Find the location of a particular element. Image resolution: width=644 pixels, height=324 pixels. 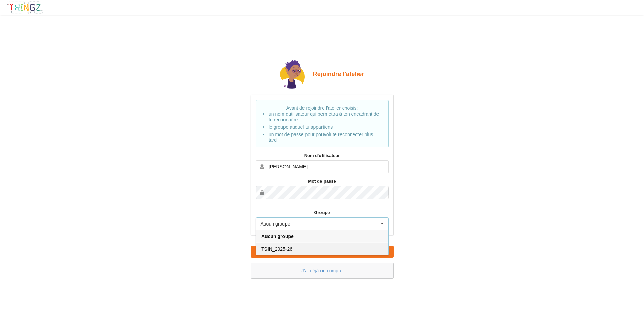

img: thingz_logo.png is located at coordinates (25, 7).